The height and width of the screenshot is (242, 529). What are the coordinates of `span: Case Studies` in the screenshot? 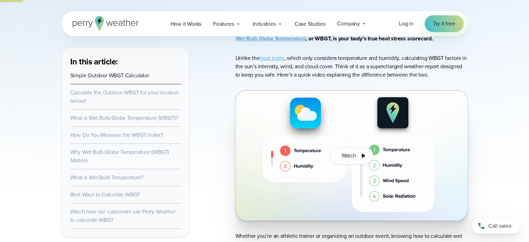 It's located at (310, 24).